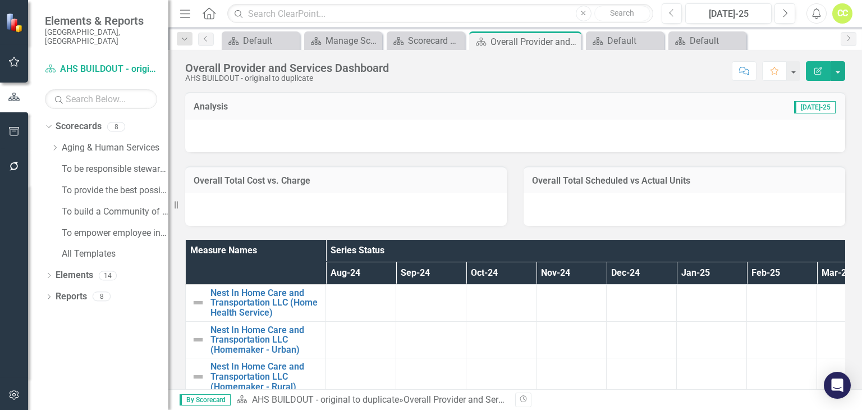 The image size is (862, 410). Describe the element at coordinates (684, 181) in the screenshot. I see `h3: Overall Total Scheduled vs Actual Units` at that location.